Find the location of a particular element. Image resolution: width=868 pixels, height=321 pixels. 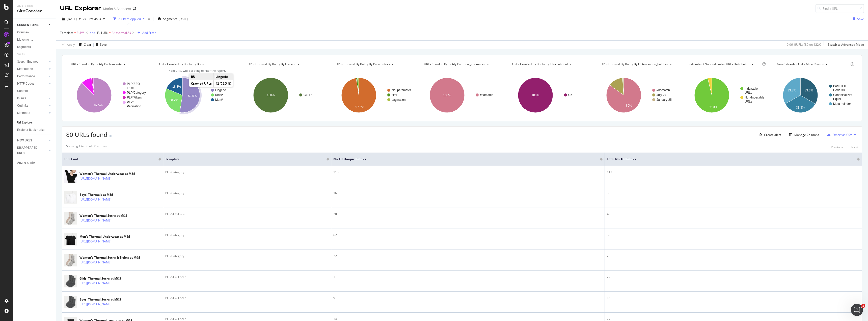

button: Next is located at coordinates (854, 147).